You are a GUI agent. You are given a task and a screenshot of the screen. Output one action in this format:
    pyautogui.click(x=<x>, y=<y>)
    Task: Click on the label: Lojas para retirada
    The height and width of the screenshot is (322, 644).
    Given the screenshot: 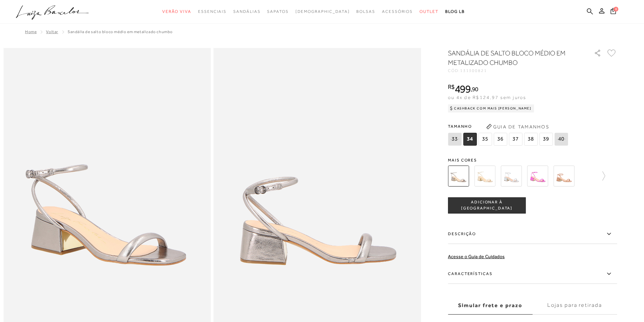 What is the action you would take?
    pyautogui.click(x=575, y=306)
    